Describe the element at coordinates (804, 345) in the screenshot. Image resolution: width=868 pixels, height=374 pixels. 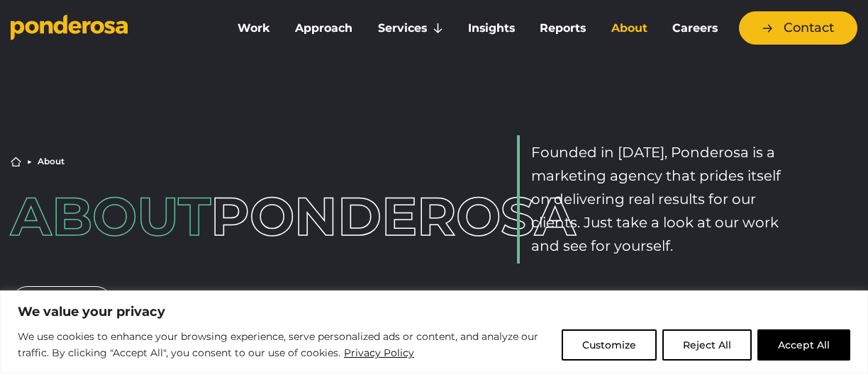
I see `button: Accept All` at that location.